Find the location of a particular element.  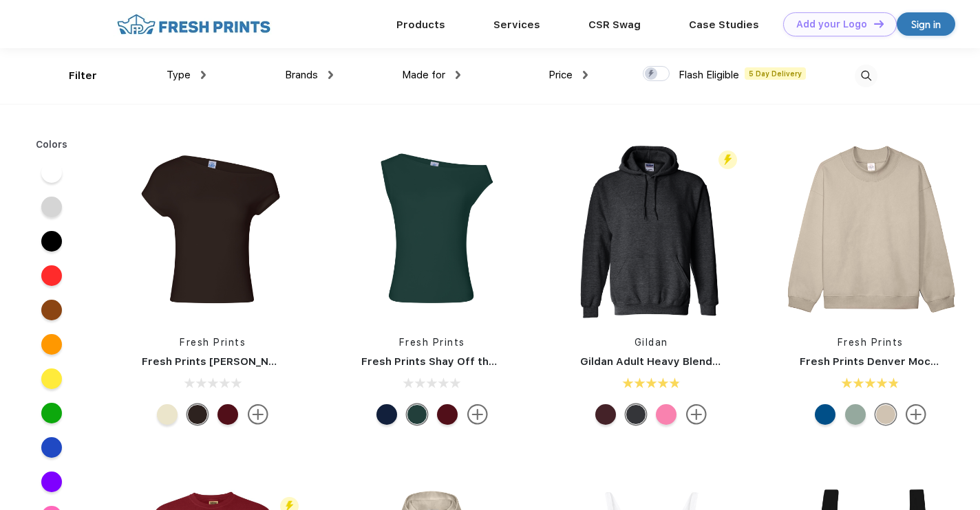

a: CSR Swag is located at coordinates (615, 25).